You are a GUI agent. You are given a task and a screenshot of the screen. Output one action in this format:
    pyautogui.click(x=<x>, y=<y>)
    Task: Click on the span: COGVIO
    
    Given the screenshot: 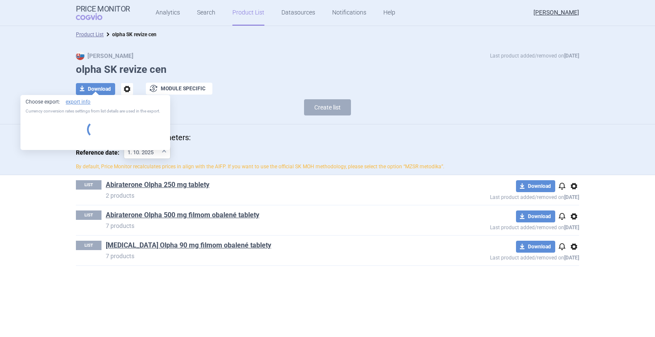 What is the action you would take?
    pyautogui.click(x=95, y=17)
    